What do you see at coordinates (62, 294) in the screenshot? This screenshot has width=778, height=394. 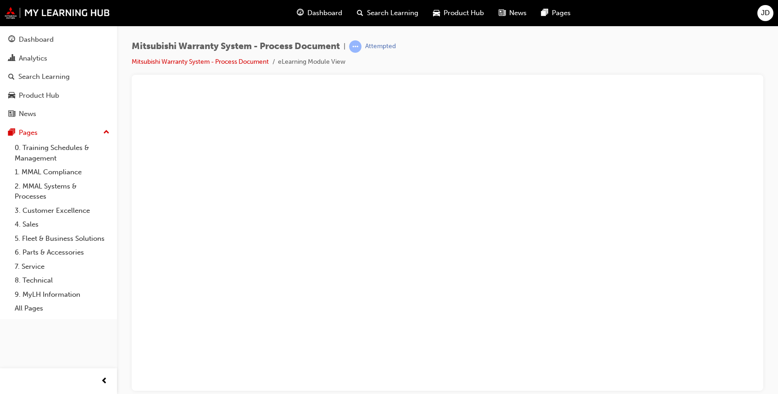 I see `a: 9. MyLH Information` at bounding box center [62, 294].